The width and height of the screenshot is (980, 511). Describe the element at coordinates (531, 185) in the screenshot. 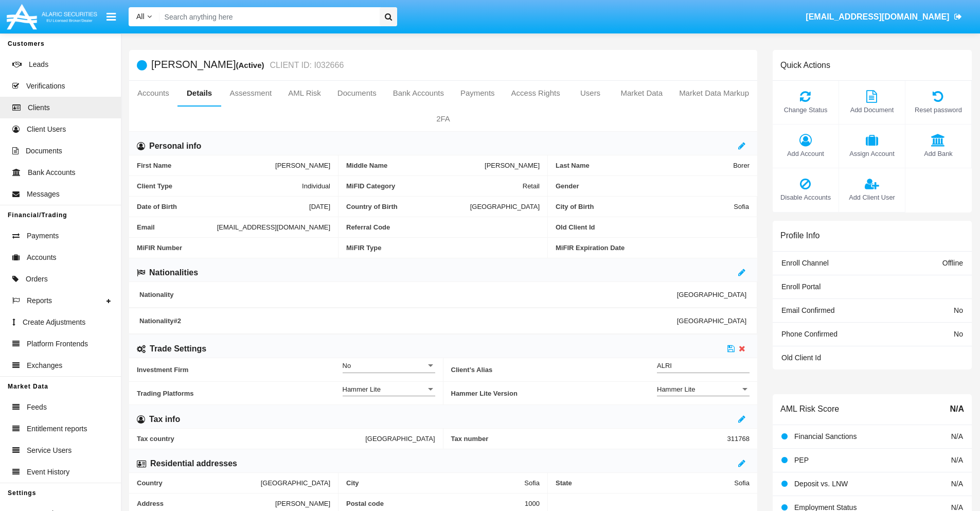

I see `span: Retail` at that location.